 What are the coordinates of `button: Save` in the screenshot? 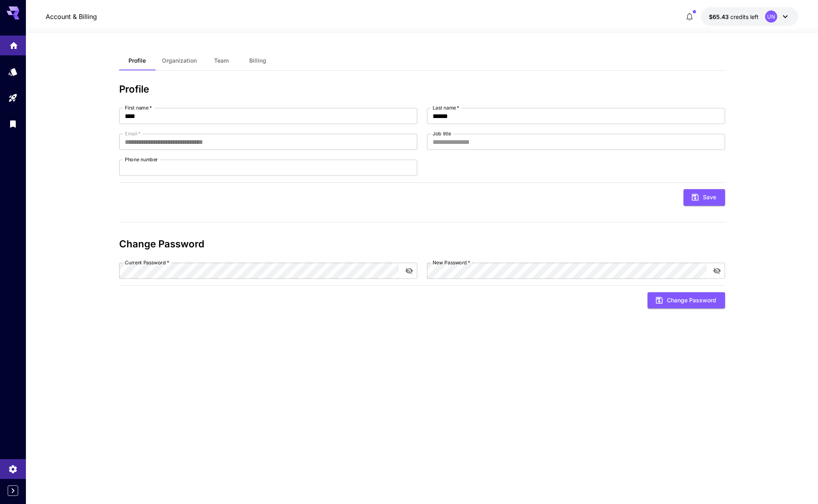 It's located at (704, 197).